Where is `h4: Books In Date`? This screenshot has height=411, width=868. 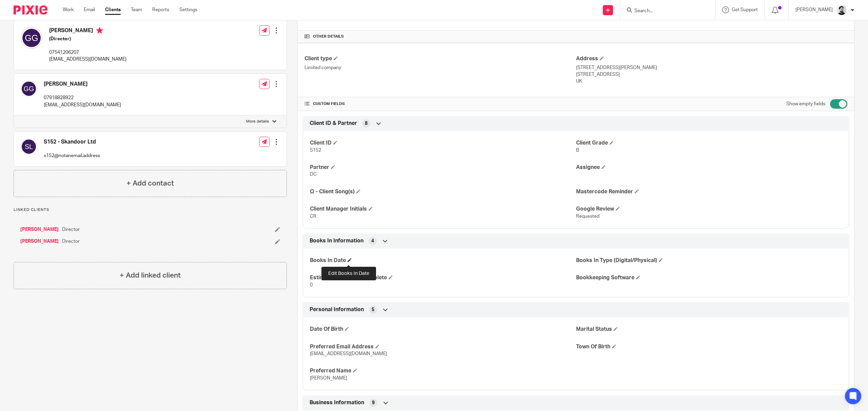 h4: Books In Date is located at coordinates (443, 260).